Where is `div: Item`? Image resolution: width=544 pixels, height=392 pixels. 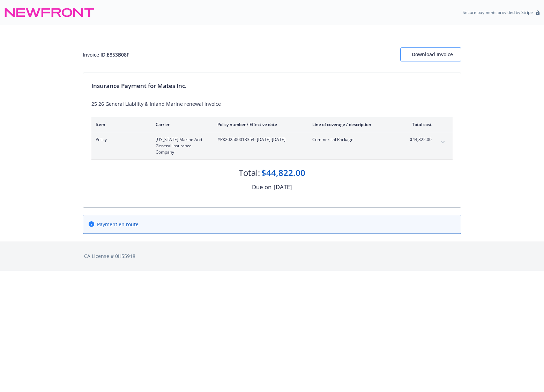 div: Item is located at coordinates (120, 124).